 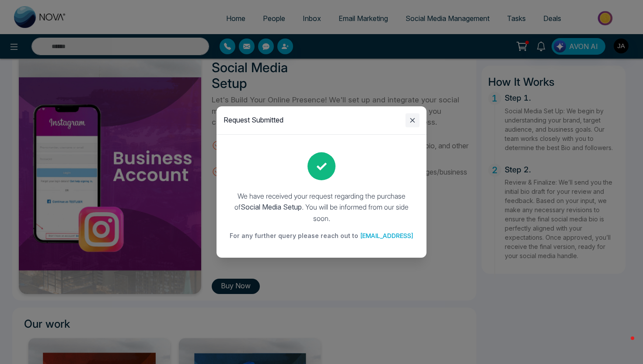 I want to click on p: For any further query please reach out to, so click(x=322, y=235).